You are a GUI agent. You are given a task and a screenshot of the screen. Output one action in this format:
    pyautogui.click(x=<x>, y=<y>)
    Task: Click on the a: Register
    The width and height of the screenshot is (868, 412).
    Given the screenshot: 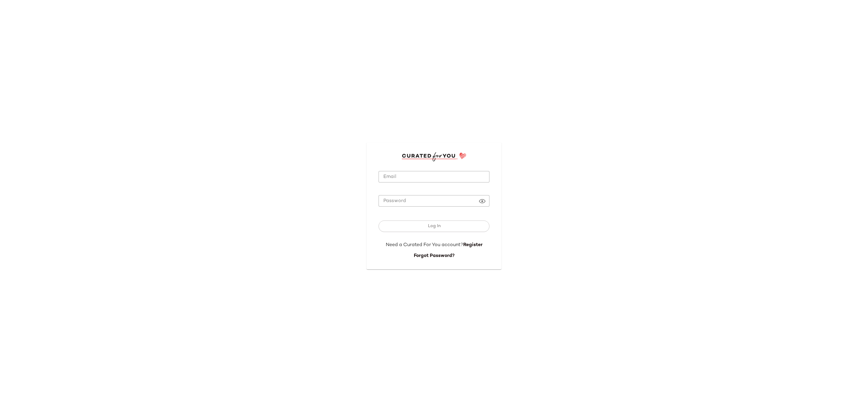 What is the action you would take?
    pyautogui.click(x=473, y=245)
    